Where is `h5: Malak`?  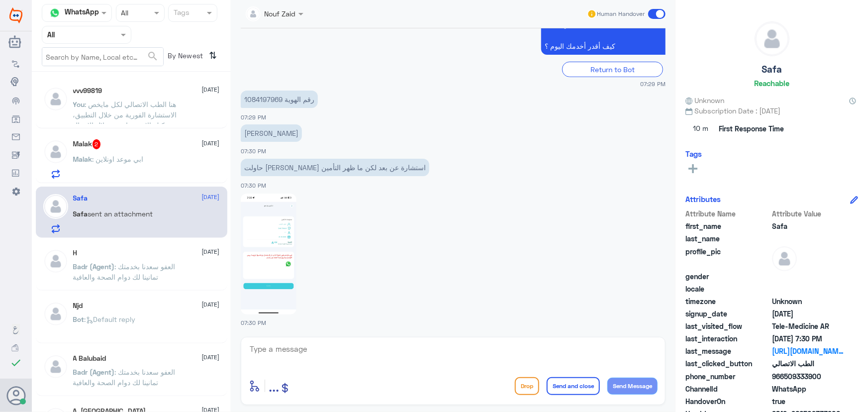 h5: Malak is located at coordinates (87, 144).